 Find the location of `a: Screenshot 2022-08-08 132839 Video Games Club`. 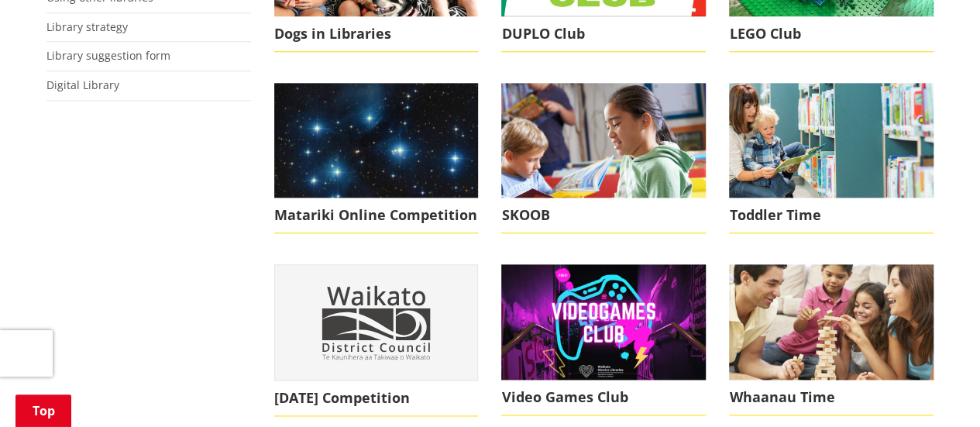

a: Screenshot 2022-08-08 132839 Video Games Club is located at coordinates (604, 339).